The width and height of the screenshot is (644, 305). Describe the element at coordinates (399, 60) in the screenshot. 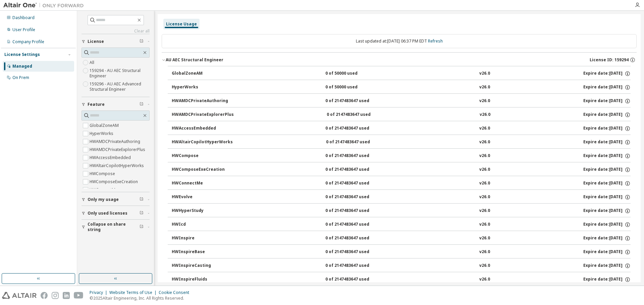

I see `button: AU AEC Structural EngineerLicense ID: 159294` at that location.